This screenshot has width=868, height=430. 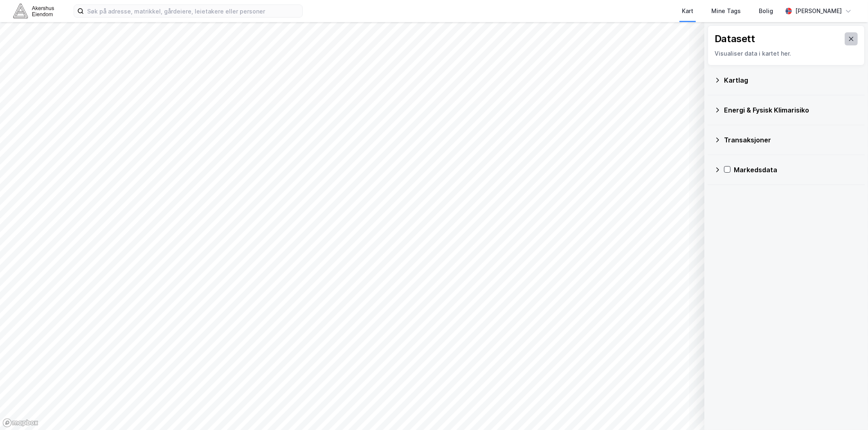 What do you see at coordinates (726, 11) in the screenshot?
I see `div: Mine Tags` at bounding box center [726, 11].